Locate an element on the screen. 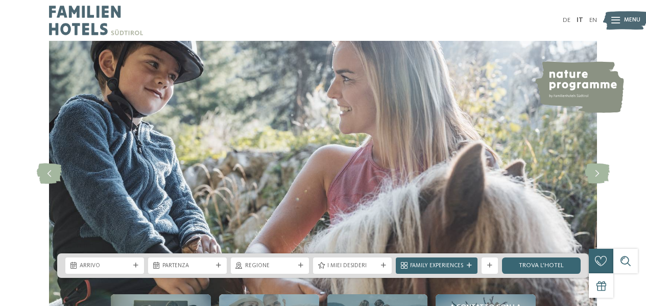  a: nature programme by Familienhotels Südtirol is located at coordinates (579, 87).